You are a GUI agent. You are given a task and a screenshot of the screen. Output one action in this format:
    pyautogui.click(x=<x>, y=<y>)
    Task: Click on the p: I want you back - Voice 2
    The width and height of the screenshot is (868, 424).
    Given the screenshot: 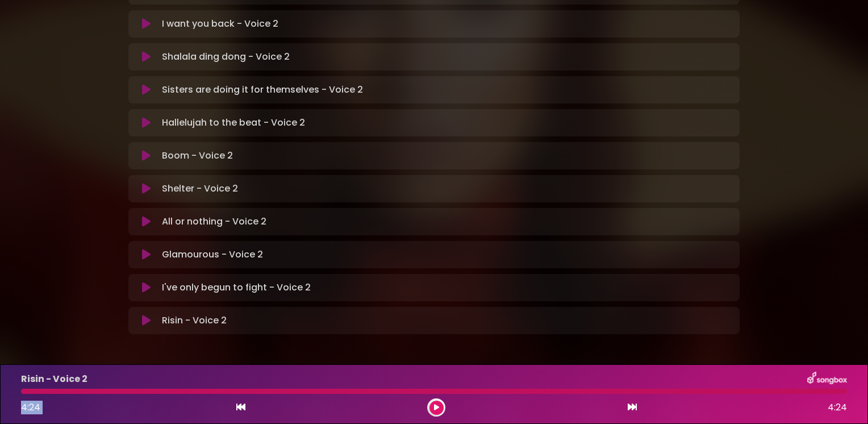 What is the action you would take?
    pyautogui.click(x=220, y=24)
    